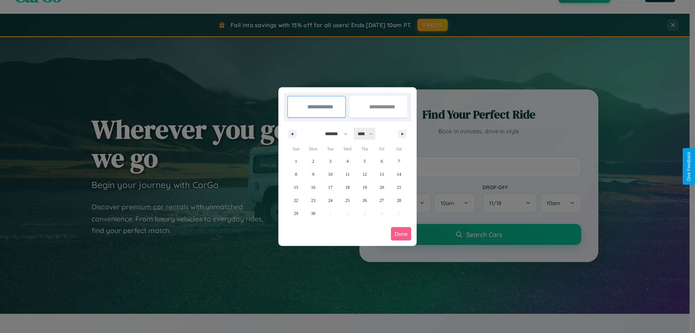 Image resolution: width=695 pixels, height=333 pixels. I want to click on span: 23, so click(313, 200).